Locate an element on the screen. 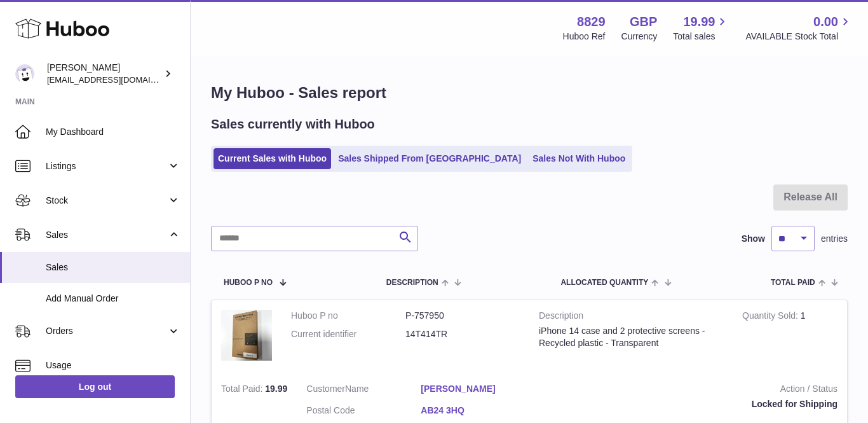 Image resolution: width=868 pixels, height=423 pixels. span: Usage is located at coordinates (114, 366).